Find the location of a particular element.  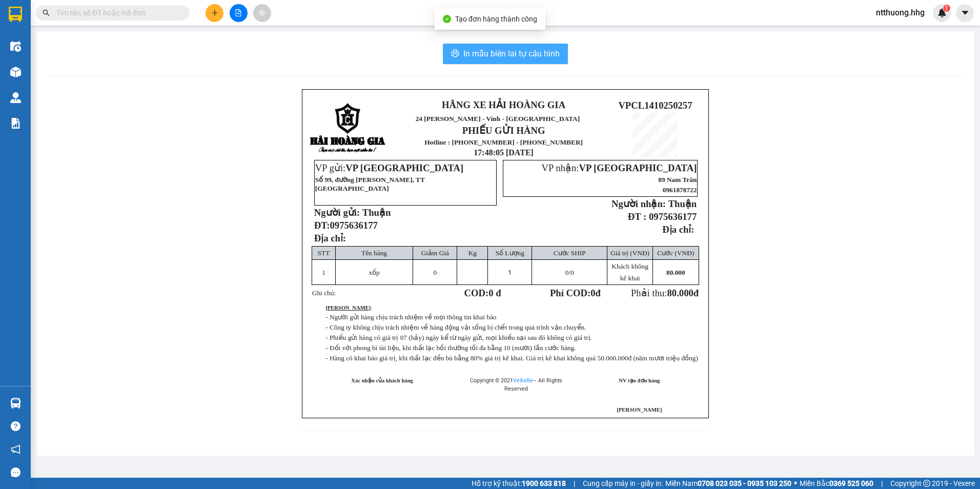

span: Cước (VNĐ) is located at coordinates (675, 253).